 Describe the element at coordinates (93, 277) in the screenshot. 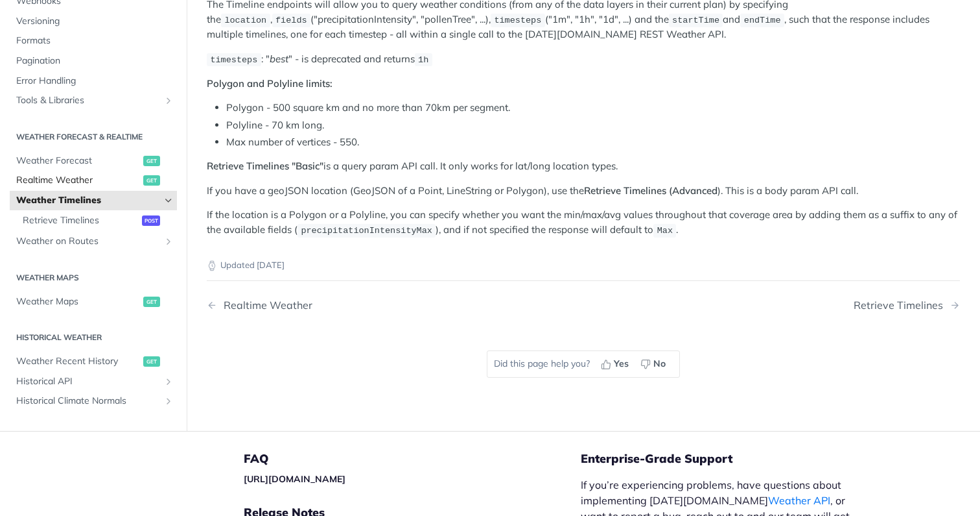

I see `h2: Weather Maps` at that location.